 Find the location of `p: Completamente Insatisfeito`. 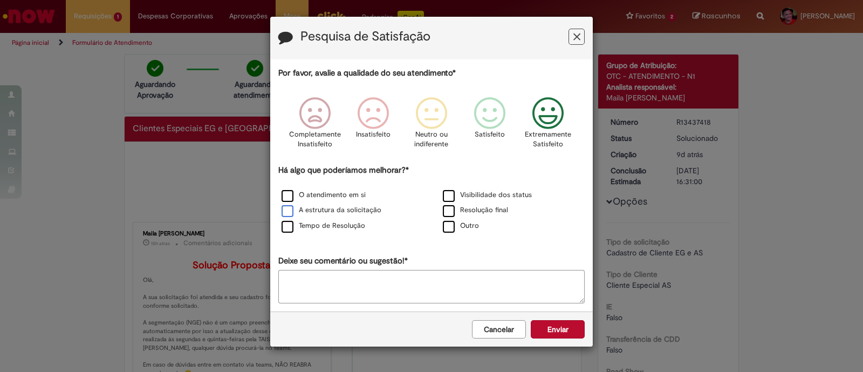

p: Completamente Insatisfeito is located at coordinates (315, 139).